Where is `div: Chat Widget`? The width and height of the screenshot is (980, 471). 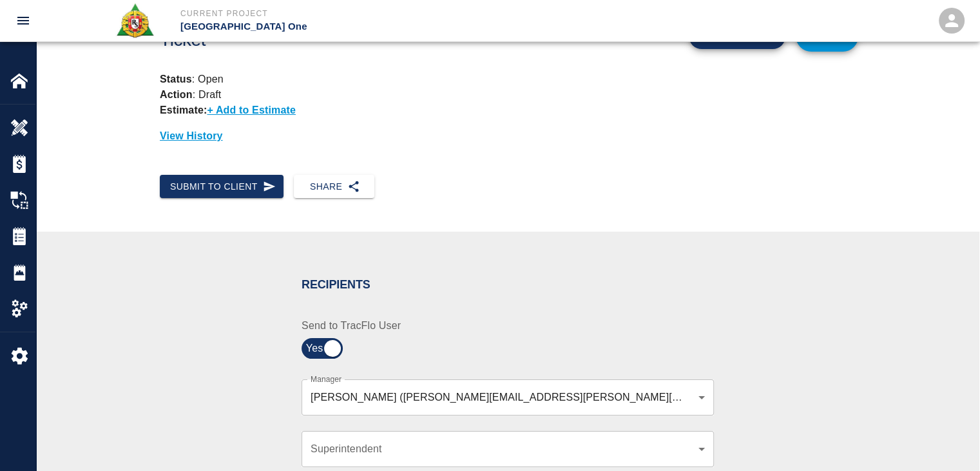
div: Chat Widget is located at coordinates (948, 440).